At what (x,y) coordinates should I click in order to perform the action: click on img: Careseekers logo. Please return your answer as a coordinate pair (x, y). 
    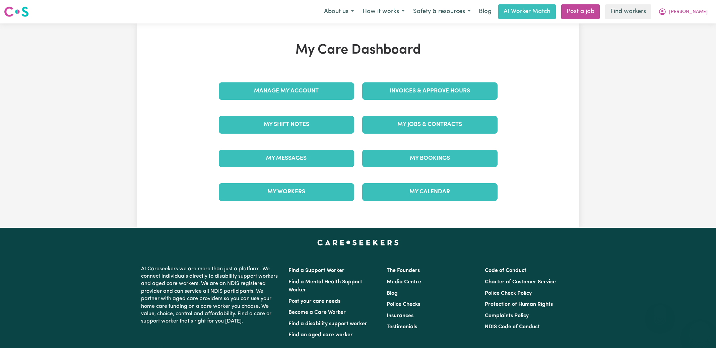
    Looking at the image, I should click on (16, 12).